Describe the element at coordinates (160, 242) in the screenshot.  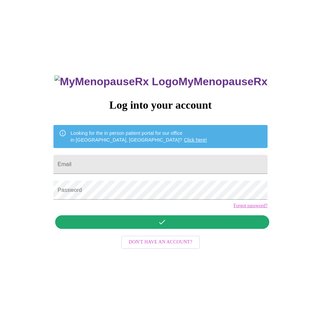
I see `a: Don't have an account?` at that location.